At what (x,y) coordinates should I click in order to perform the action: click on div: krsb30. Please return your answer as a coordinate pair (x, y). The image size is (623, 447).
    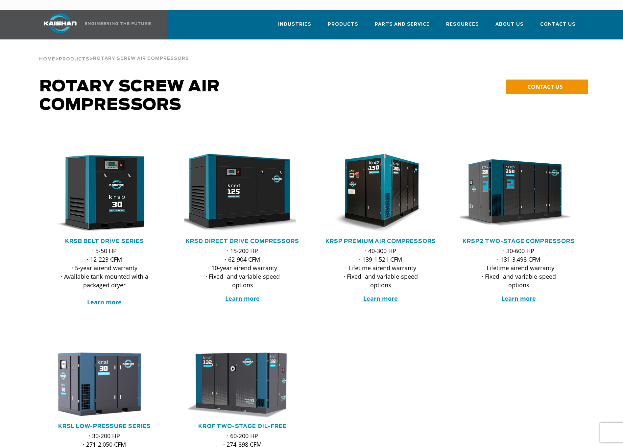
    Looking at the image, I should click on (104, 193).